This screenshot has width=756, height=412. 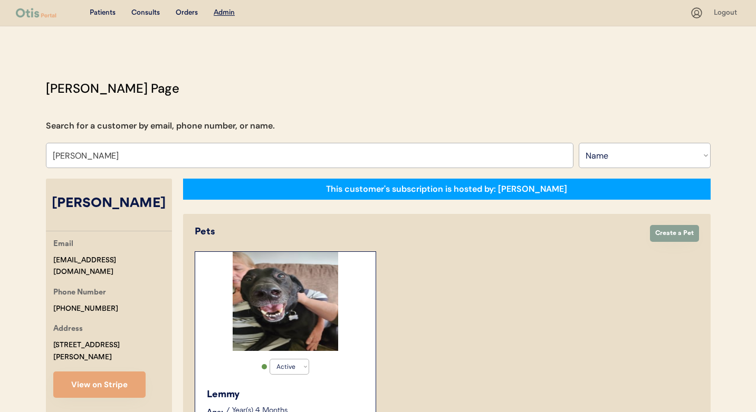 What do you see at coordinates (417, 232) in the screenshot?
I see `div: Pets` at bounding box center [417, 232].